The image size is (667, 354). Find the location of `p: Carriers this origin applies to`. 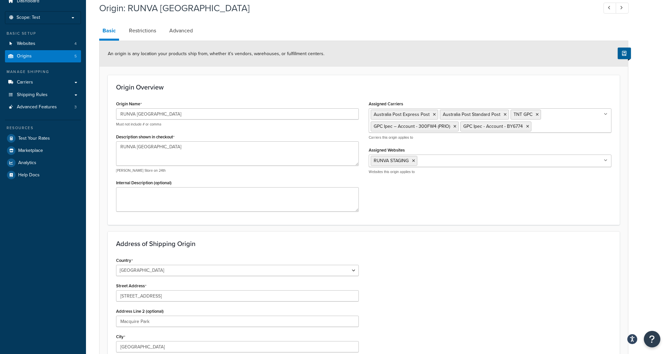

p: Carriers this origin applies to is located at coordinates (490, 138).